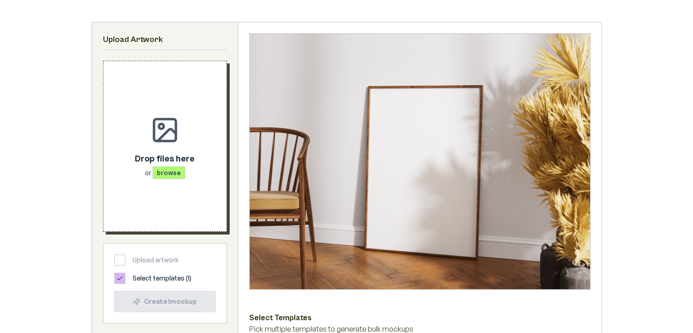  I want to click on span: Select templates ( 1 ), so click(162, 278).